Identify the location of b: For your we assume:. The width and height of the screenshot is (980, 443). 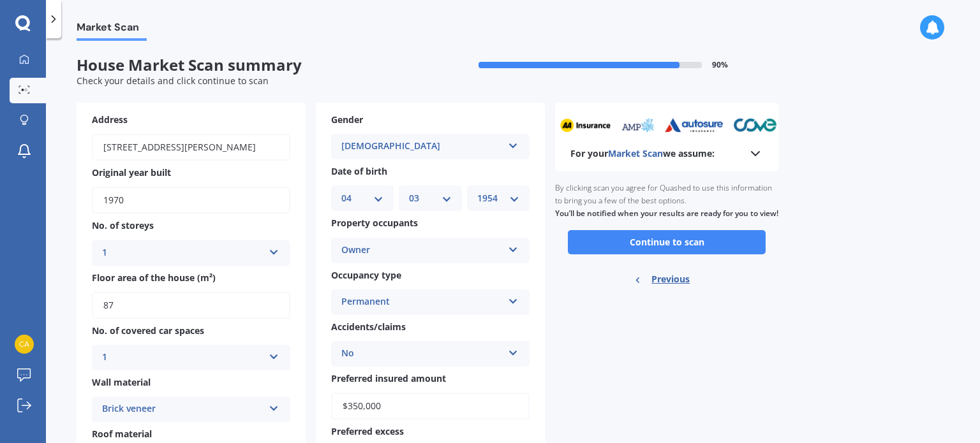
(643, 154).